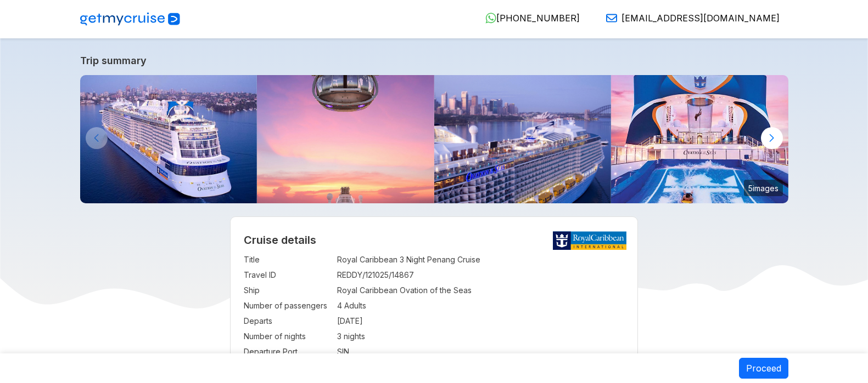 This screenshot has width=868, height=383. What do you see at coordinates (288, 321) in the screenshot?
I see `td: Departs` at bounding box center [288, 321].